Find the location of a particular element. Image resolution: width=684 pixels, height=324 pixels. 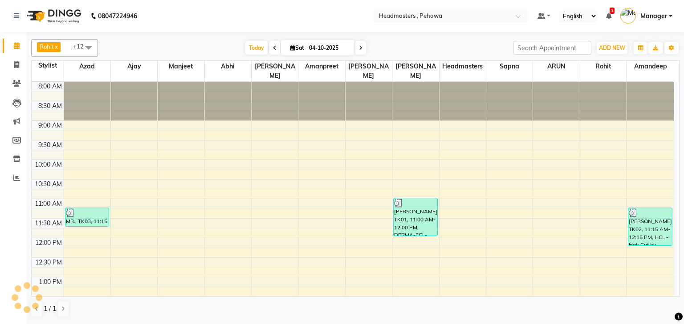

div: 1:00 PM is located at coordinates (50, 282).